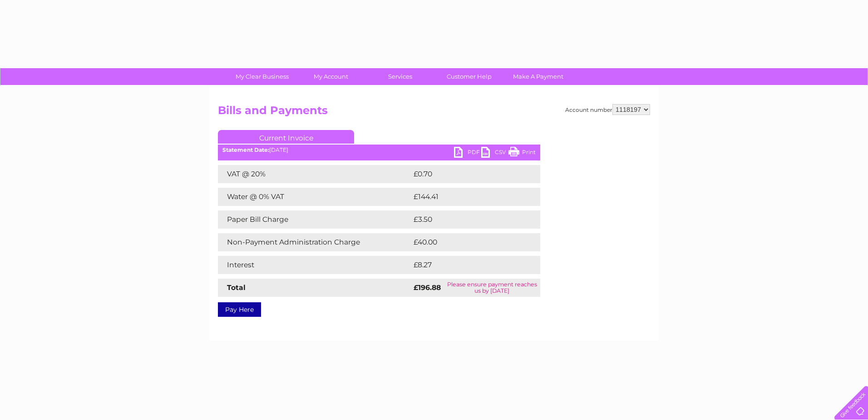 The height and width of the screenshot is (420, 868). Describe the element at coordinates (434, 113) in the screenshot. I see `h2: Bills and Payments` at that location.